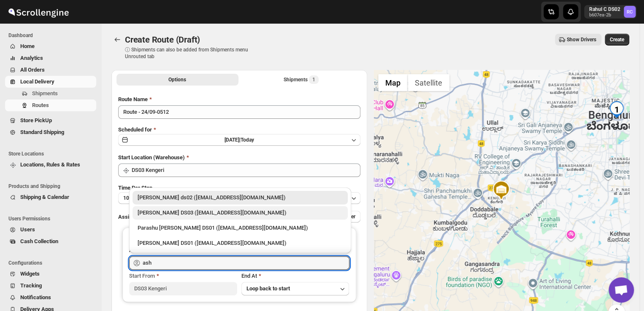 The height and width of the screenshot is (311, 644). Describe the element at coordinates (191, 53) in the screenshot. I see `p: ⓘ Shipments can also be added from Shipments menu Unrouted tab` at that location.